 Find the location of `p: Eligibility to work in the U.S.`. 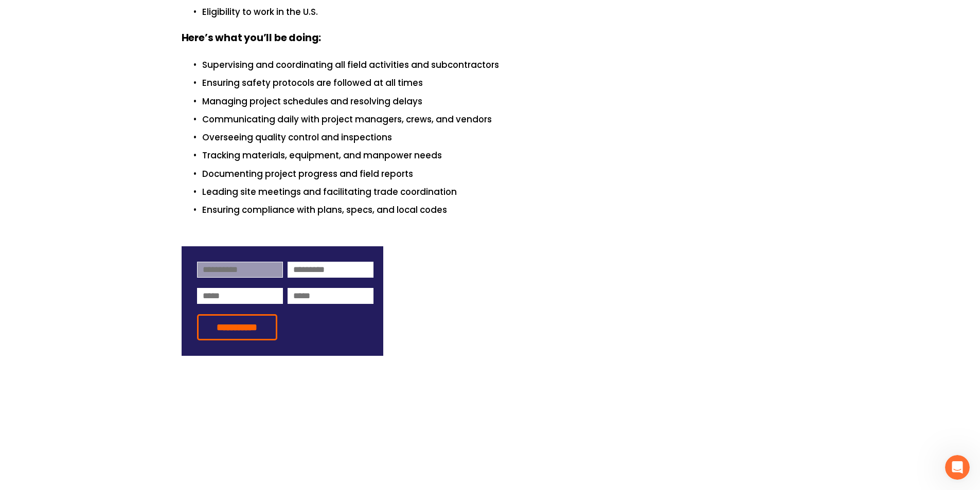

p: Eligibility to work in the U.S. is located at coordinates (500, 11).